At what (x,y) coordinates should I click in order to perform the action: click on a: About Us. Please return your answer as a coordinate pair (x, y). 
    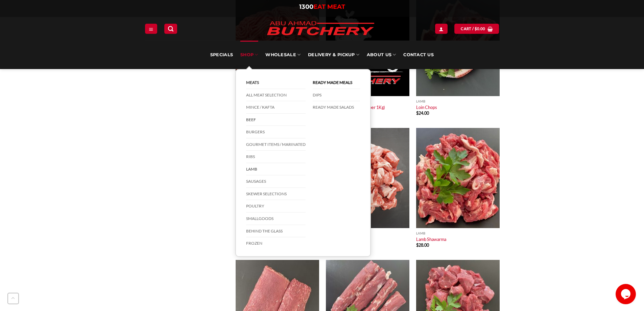
    Looking at the image, I should click on (381, 55).